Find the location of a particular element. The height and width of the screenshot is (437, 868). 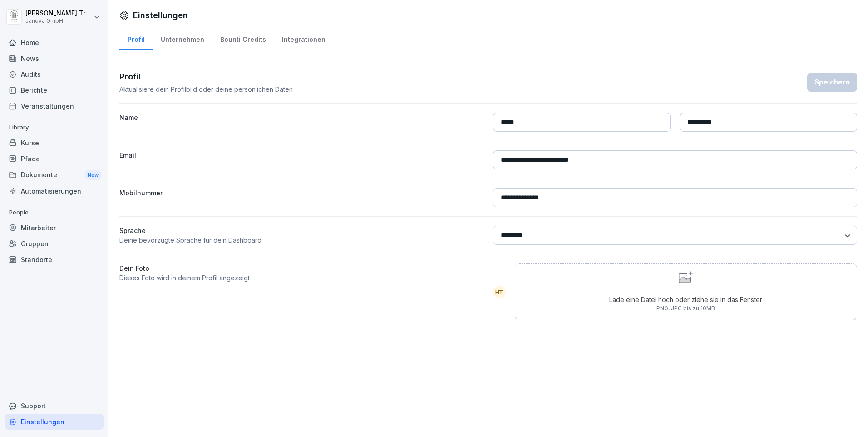

div: Automatisierungen is located at coordinates (54, 190).